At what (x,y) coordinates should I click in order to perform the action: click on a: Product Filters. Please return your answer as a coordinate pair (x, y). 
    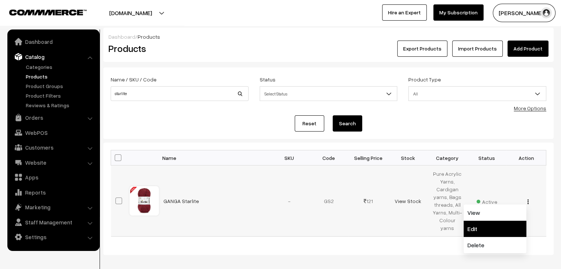
    Looking at the image, I should click on (60, 95).